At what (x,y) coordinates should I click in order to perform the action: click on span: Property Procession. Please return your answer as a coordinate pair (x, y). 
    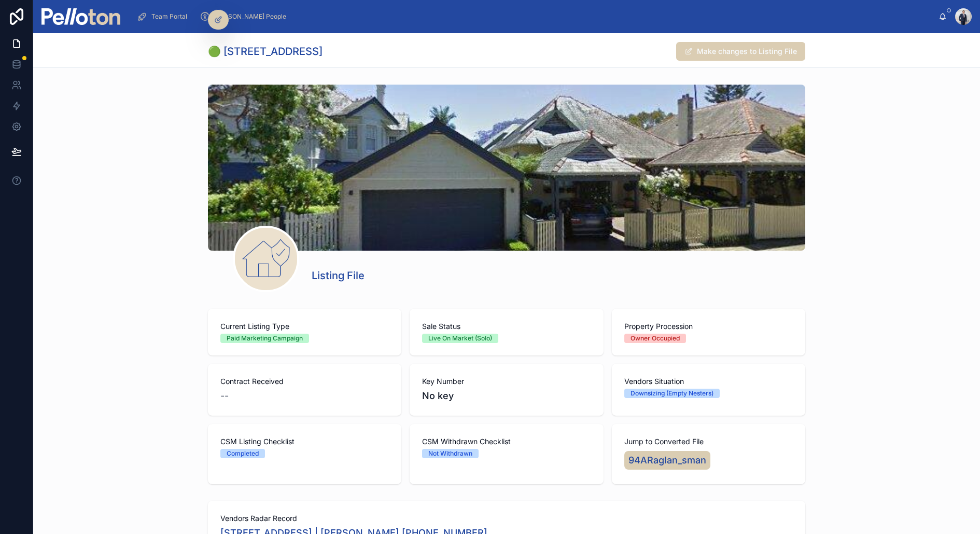
    Looking at the image, I should click on (708, 327).